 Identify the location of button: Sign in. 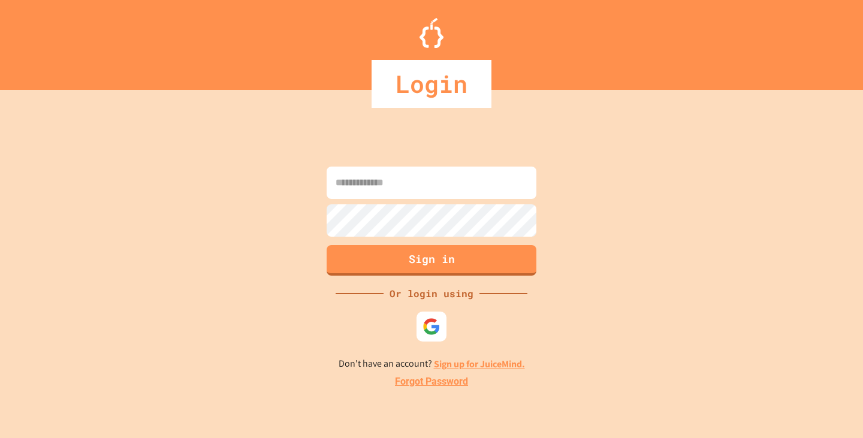
(431, 260).